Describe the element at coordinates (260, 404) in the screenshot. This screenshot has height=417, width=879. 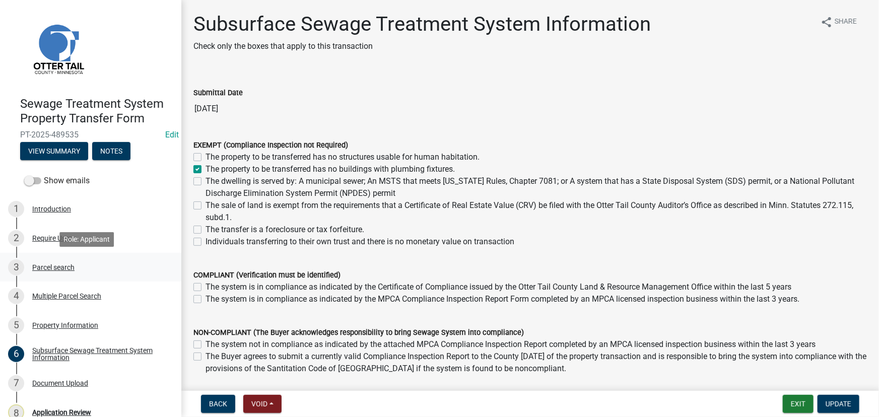
I see `span: Void` at that location.